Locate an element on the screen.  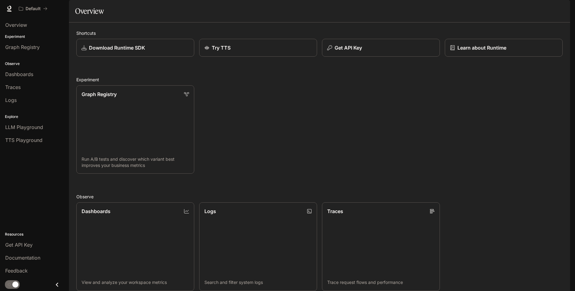
a: Try TTS is located at coordinates (258, 48).